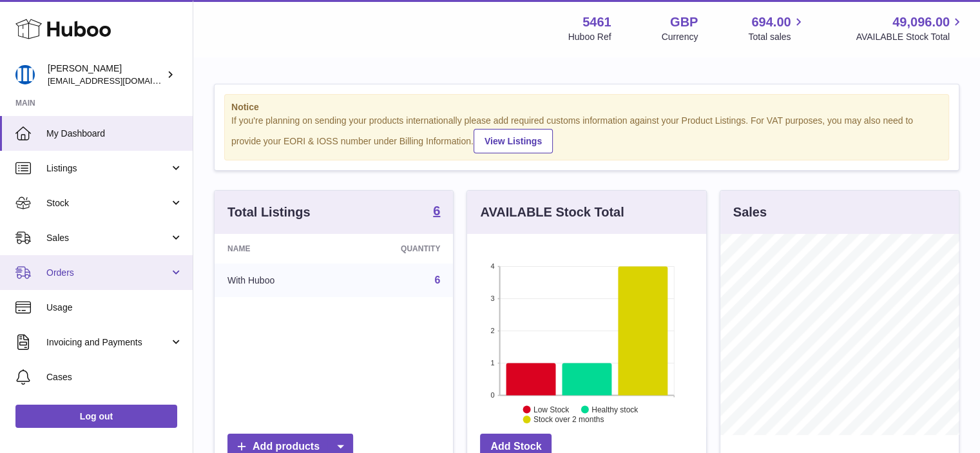 The width and height of the screenshot is (980, 453). What do you see at coordinates (596, 22) in the screenshot?
I see `strong: 5461` at bounding box center [596, 22].